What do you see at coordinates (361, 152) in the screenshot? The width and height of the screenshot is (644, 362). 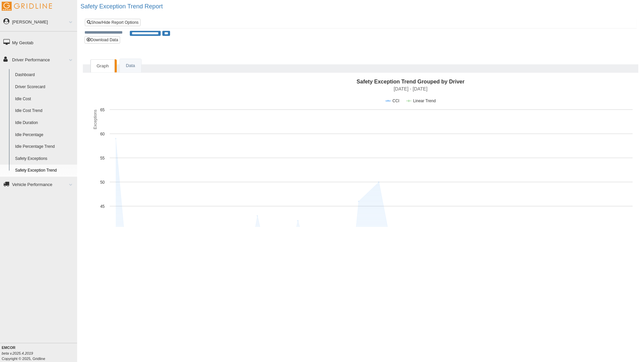 I see `div: Safety Exception Trend Grouped by Driver . Highcharts interactive chart.` at bounding box center [361, 152].